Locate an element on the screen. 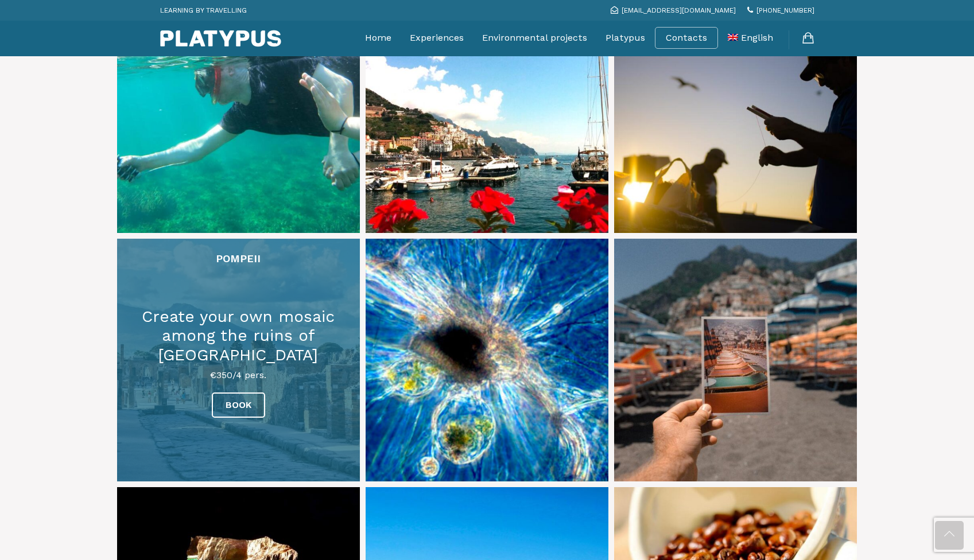  a: Experiences is located at coordinates (437, 38).